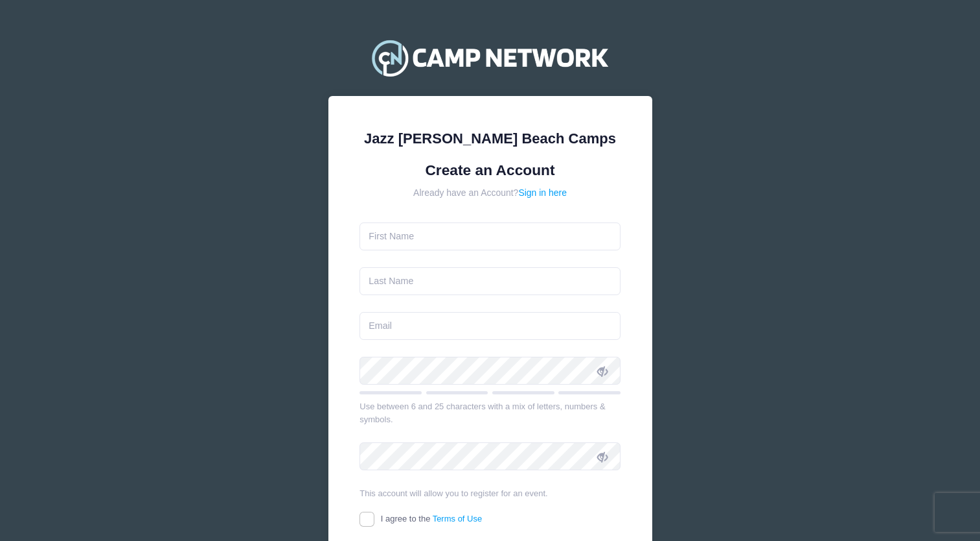  What do you see at coordinates (490, 236) in the screenshot?
I see `input: First Name` at bounding box center [490, 236].